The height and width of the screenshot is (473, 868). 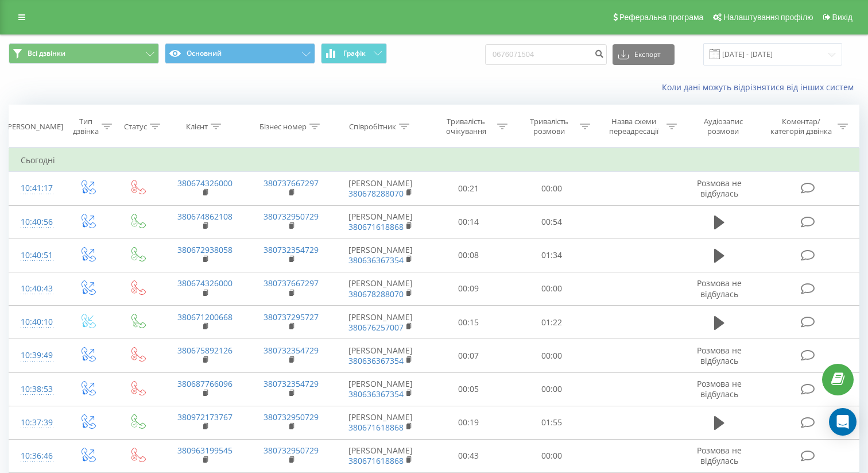 I want to click on div: 10:40:51, so click(x=35, y=255).